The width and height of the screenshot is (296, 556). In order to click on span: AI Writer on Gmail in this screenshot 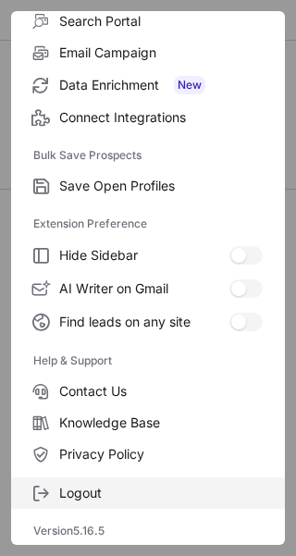, I will do `click(144, 289)`.